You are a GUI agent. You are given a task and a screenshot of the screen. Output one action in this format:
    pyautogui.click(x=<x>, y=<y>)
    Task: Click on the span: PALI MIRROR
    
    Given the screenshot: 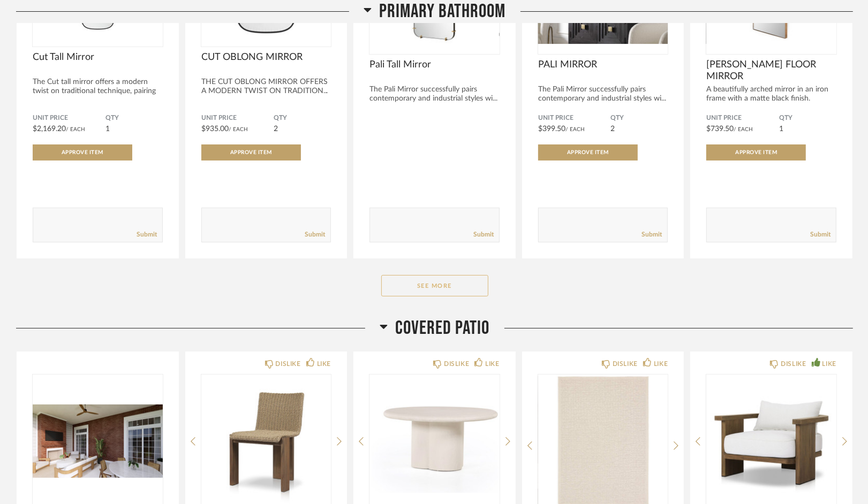 What is the action you would take?
    pyautogui.click(x=603, y=65)
    